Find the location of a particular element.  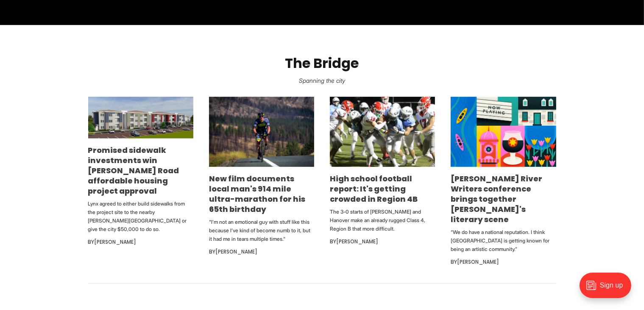

img: High school football report: It's getting crowded in Region 4B is located at coordinates (383, 131).